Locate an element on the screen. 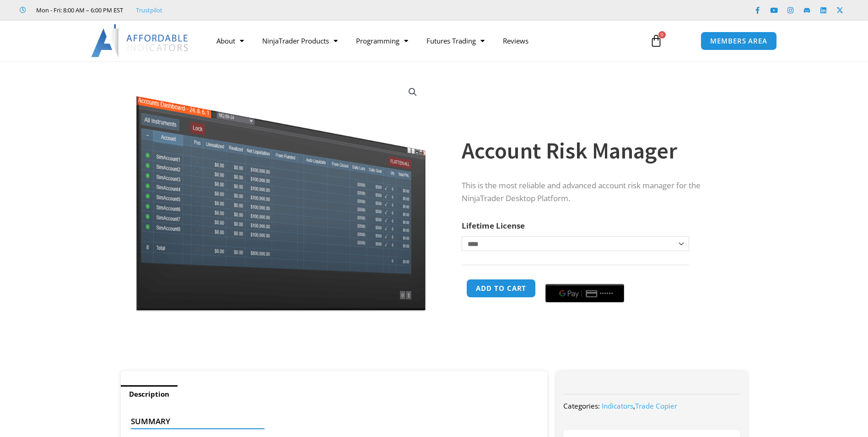 The width and height of the screenshot is (868, 437). nav: Menu is located at coordinates (423, 41).